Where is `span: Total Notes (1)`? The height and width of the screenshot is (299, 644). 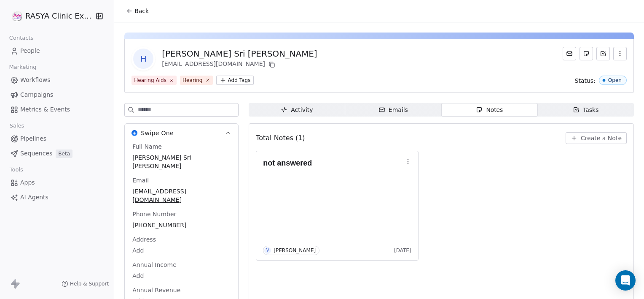 span: Total Notes (1) is located at coordinates (280, 138).